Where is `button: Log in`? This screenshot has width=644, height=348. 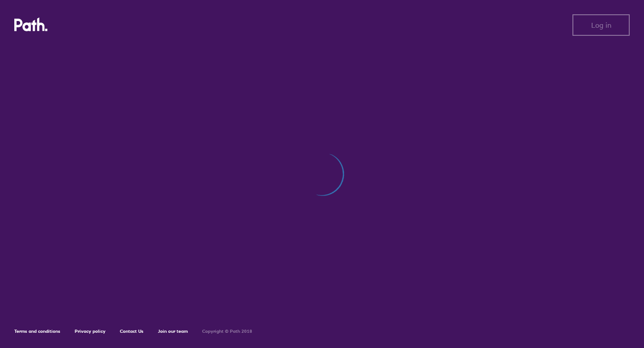
button: Log in is located at coordinates (601, 25).